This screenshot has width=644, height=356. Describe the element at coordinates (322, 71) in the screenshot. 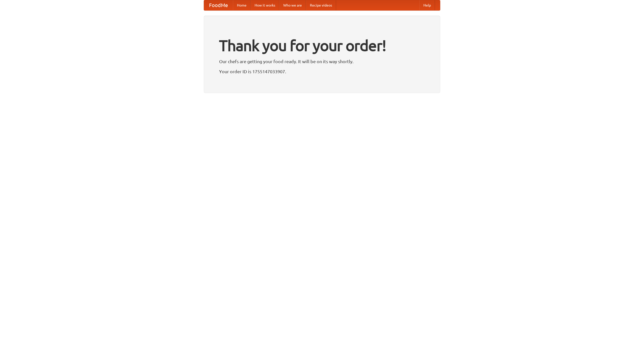

I see `p: Your order ID is 1755147033907.` at that location.